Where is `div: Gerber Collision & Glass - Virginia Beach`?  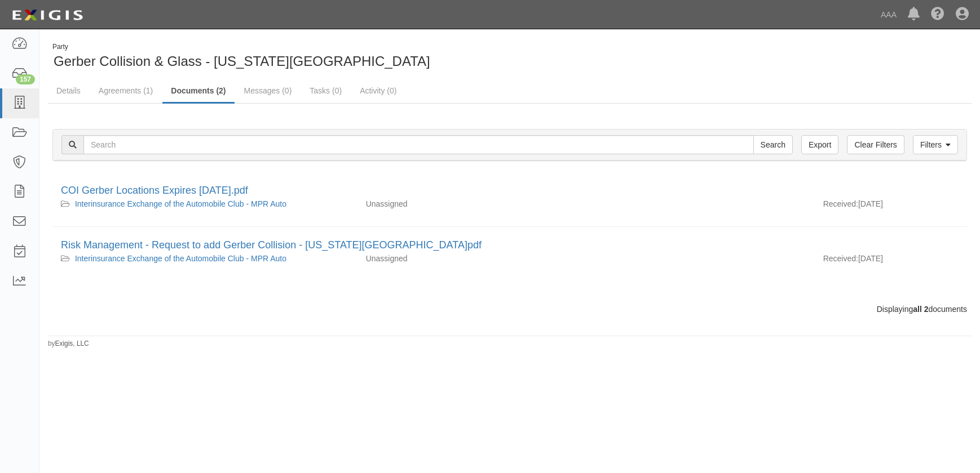
div: Gerber Collision & Glass - Virginia Beach is located at coordinates (275, 57).